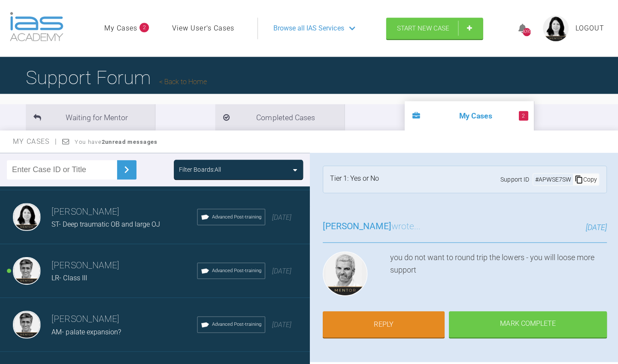  I want to click on div: 4095, so click(525, 32).